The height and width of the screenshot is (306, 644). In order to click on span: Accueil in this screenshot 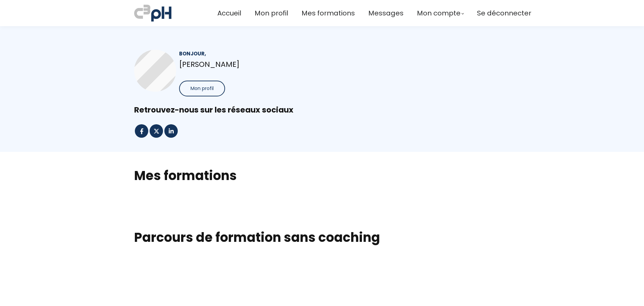, I will do `click(229, 13)`.